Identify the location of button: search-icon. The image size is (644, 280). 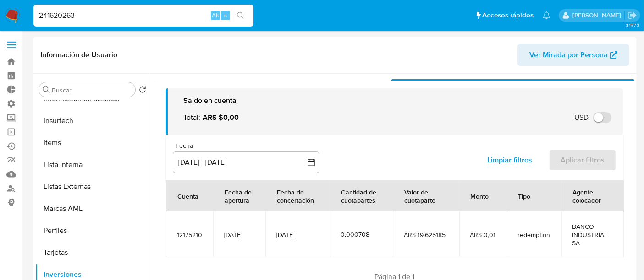
(240, 16).